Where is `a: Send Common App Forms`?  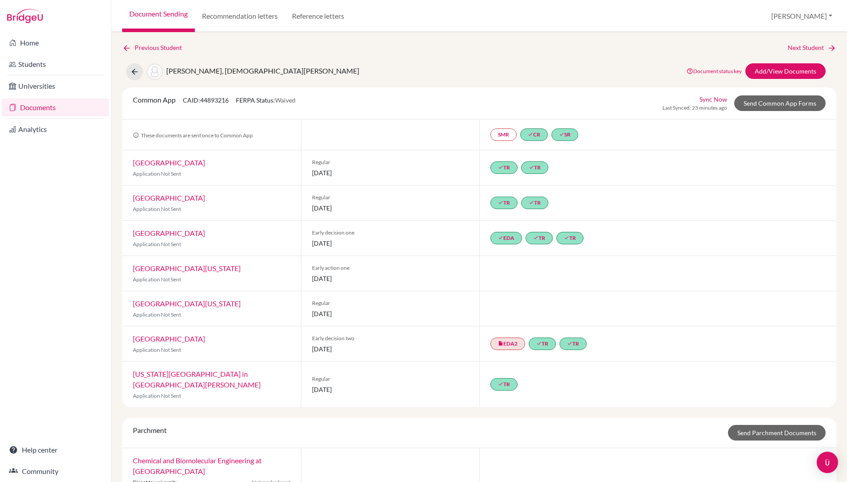 a: Send Common App Forms is located at coordinates (780, 103).